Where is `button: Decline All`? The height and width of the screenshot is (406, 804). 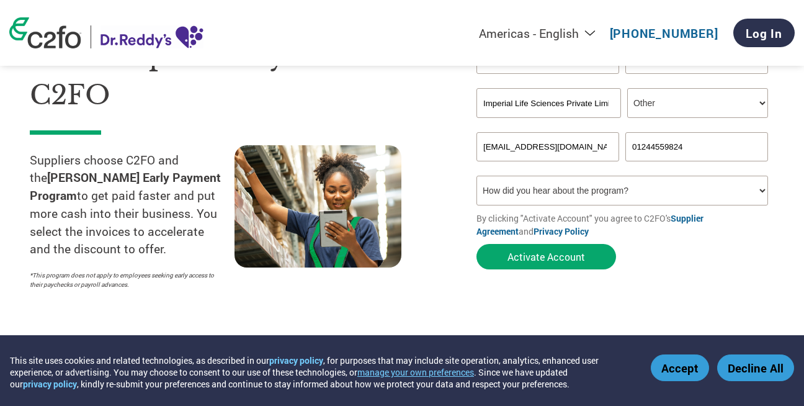 button: Decline All is located at coordinates (756, 367).